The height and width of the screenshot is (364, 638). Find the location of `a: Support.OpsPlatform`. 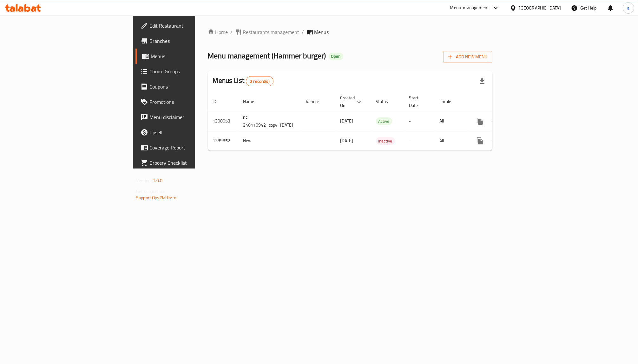

a: Support.OpsPlatform is located at coordinates (156, 198).